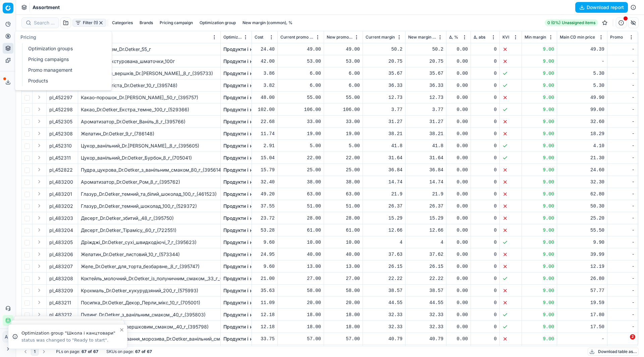 This screenshot has width=644, height=357. Describe the element at coordinates (265, 97) in the screenshot. I see `div: 48.00` at that location.